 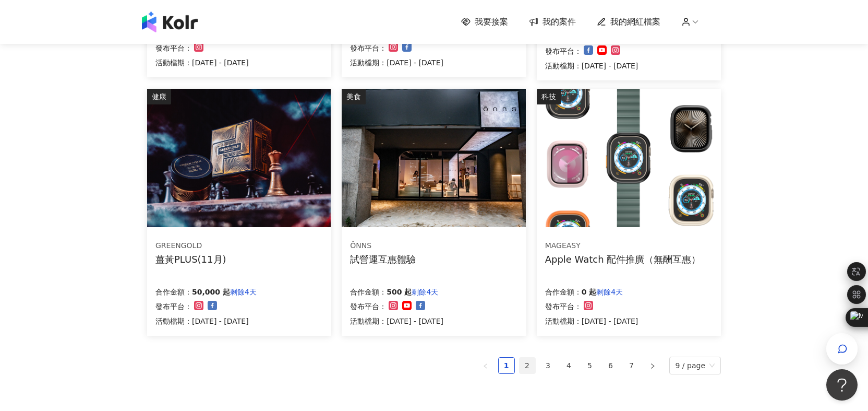 What do you see at coordinates (492, 21) in the screenshot?
I see `span: 我要接案` at bounding box center [492, 21].